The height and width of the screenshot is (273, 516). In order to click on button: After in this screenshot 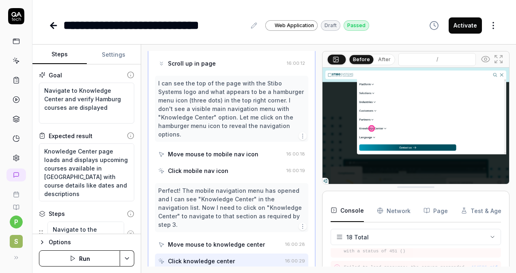, I will do `click(384, 60)`.